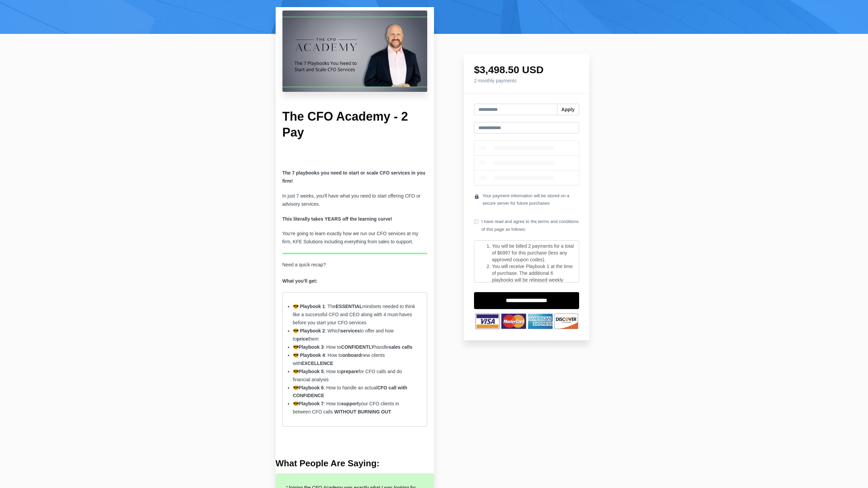  I want to click on strong: ESSENTIAL, so click(349, 306).